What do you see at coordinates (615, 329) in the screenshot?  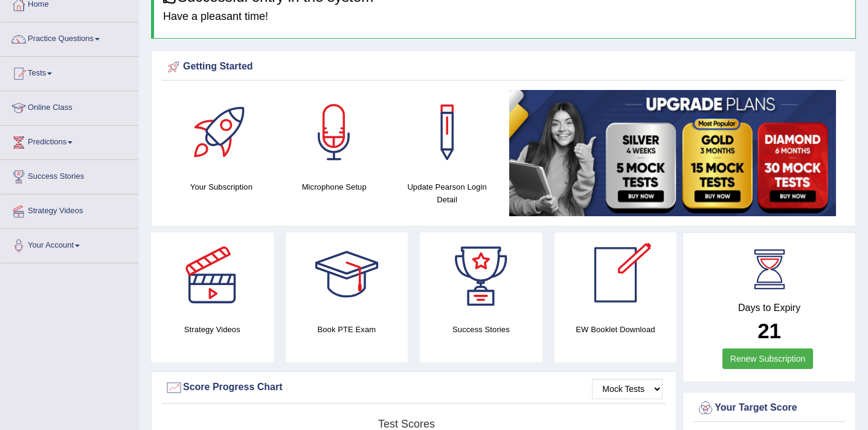 I see `h4: EW Booklet Download` at bounding box center [615, 329].